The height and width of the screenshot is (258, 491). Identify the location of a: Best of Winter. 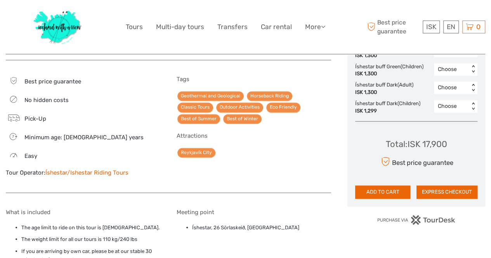
(242, 119).